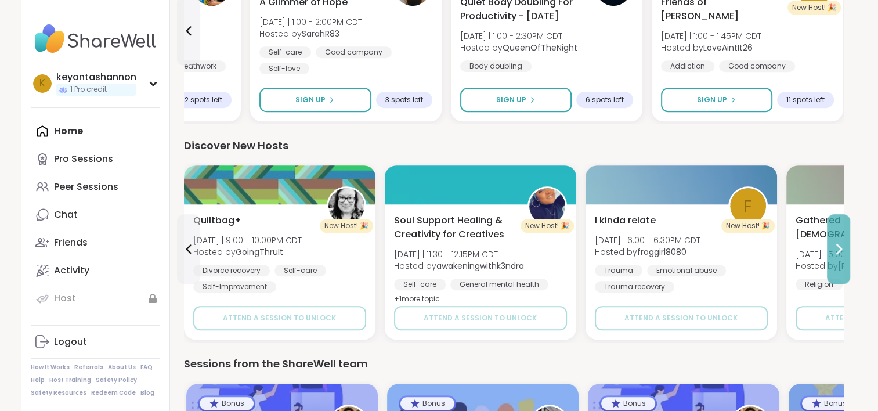 The height and width of the screenshot is (411, 878). What do you see at coordinates (346, 206) in the screenshot?
I see `img: GoingThruIt` at bounding box center [346, 206].